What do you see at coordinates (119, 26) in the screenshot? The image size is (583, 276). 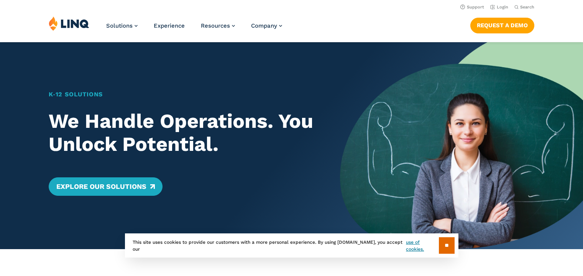 I see `span: Solutions` at bounding box center [119, 26].